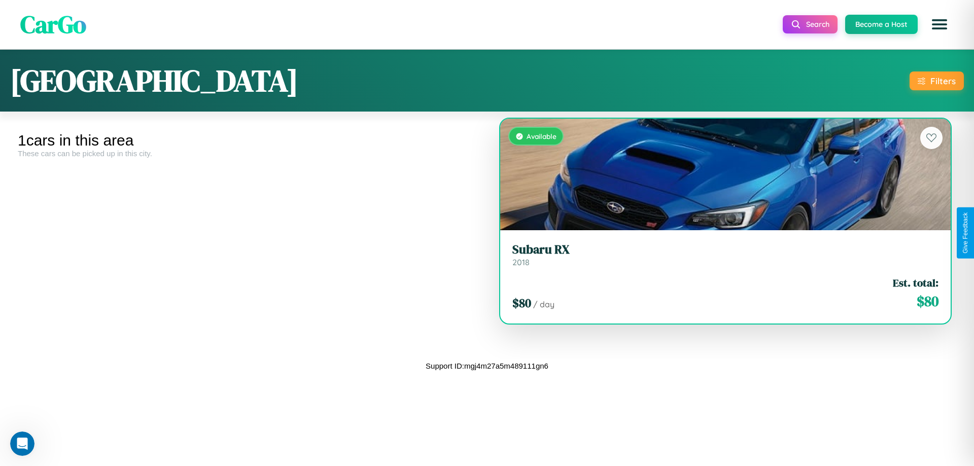 The width and height of the screenshot is (974, 466). Describe the element at coordinates (916, 283) in the screenshot. I see `span: Est. total:` at that location.